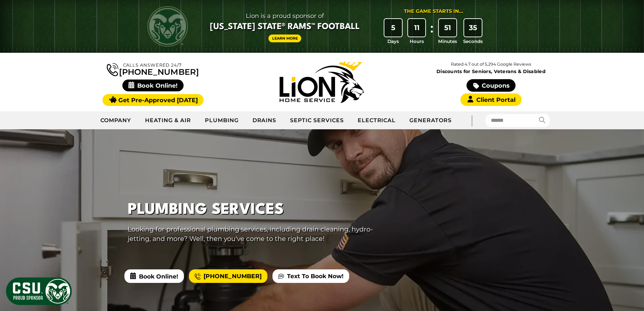 The width and height of the screenshot is (644, 311). Describe the element at coordinates (317, 121) in the screenshot. I see `a: Septic Services` at that location.